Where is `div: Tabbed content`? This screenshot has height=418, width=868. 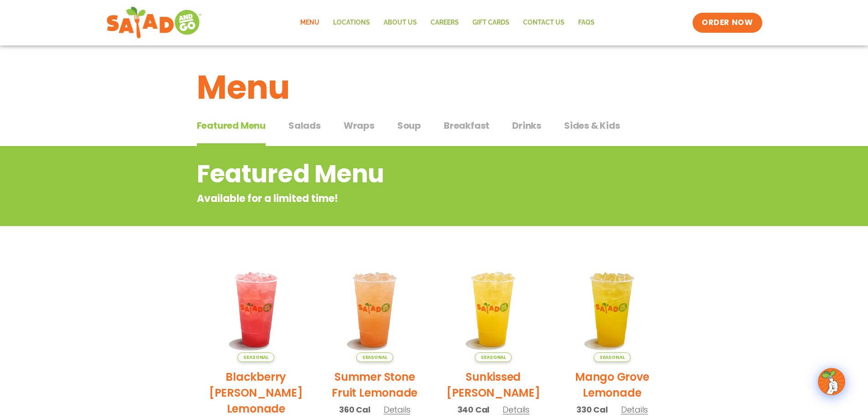
div: Tabbed content is located at coordinates (434, 131).